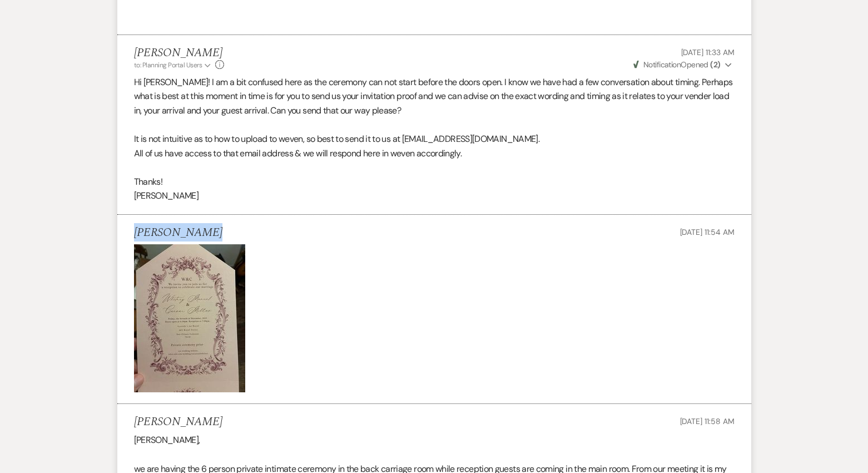  What do you see at coordinates (190, 318) in the screenshot?
I see `img: IMG_0730.jpeg` at bounding box center [190, 318].